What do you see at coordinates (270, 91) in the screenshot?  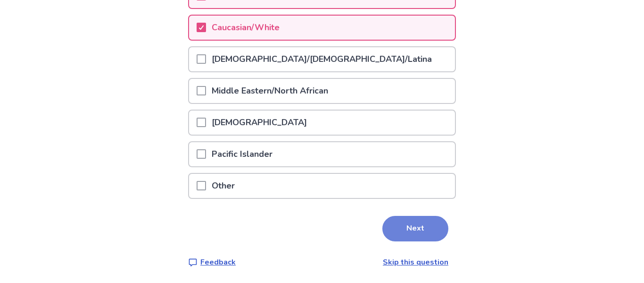 I see `p: Middle Eastern/North African` at bounding box center [270, 91].